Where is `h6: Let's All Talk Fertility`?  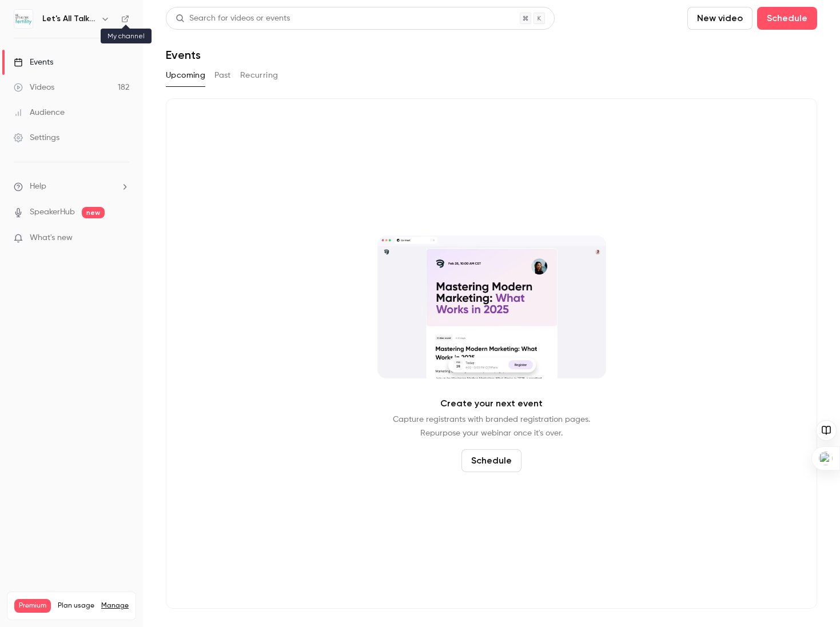
h6: Let's All Talk Fertility is located at coordinates (69, 19).